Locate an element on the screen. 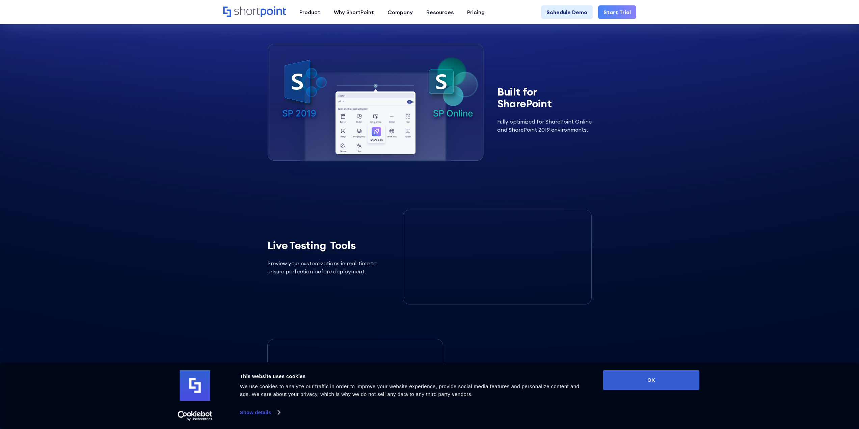  div: Why ShortPoint is located at coordinates (354, 12).